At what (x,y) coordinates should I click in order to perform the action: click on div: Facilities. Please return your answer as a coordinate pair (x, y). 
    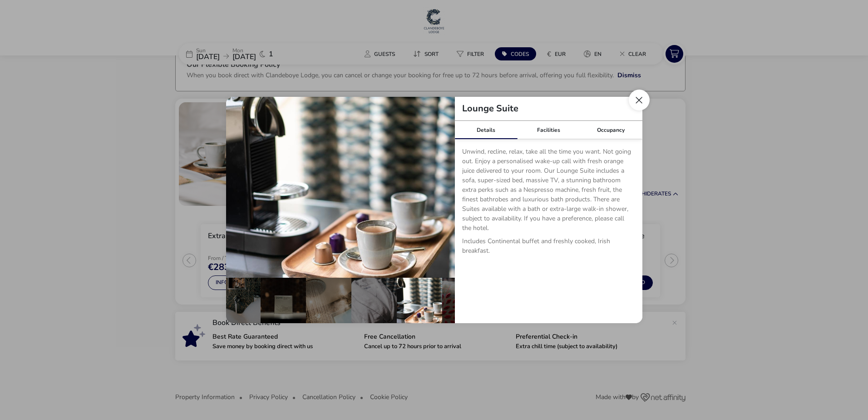
    Looking at the image, I should click on (549, 130).